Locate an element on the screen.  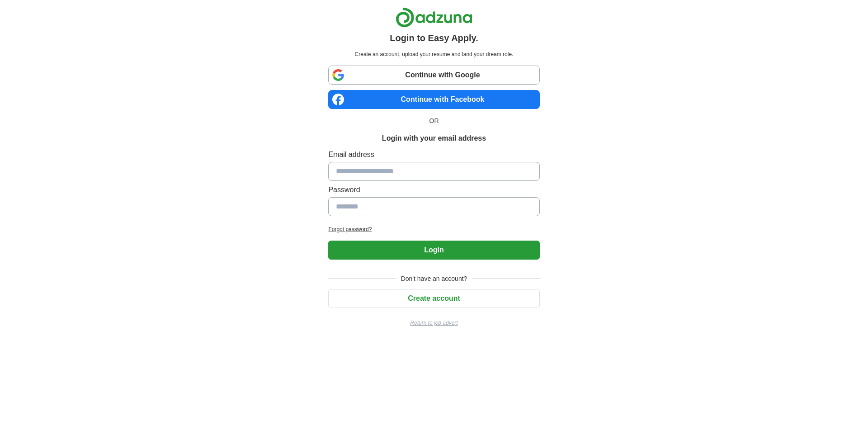
p: Return to job advert is located at coordinates (433, 323).